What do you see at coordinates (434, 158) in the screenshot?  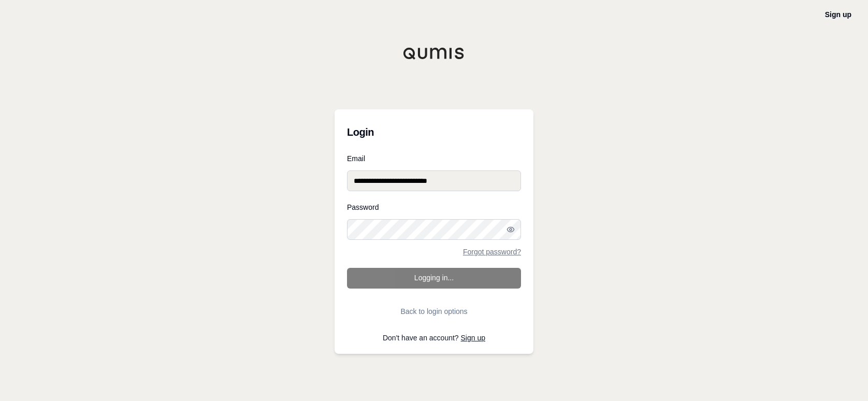 I see `label: Email` at bounding box center [434, 158].